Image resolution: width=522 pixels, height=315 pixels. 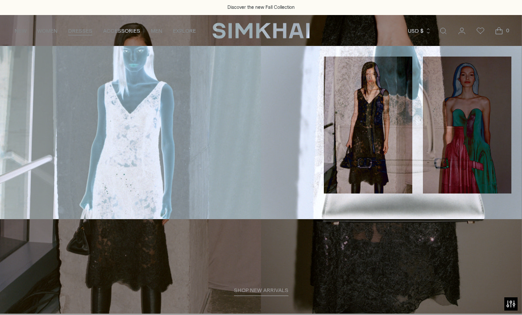 I want to click on a: Wishlist, so click(x=480, y=31).